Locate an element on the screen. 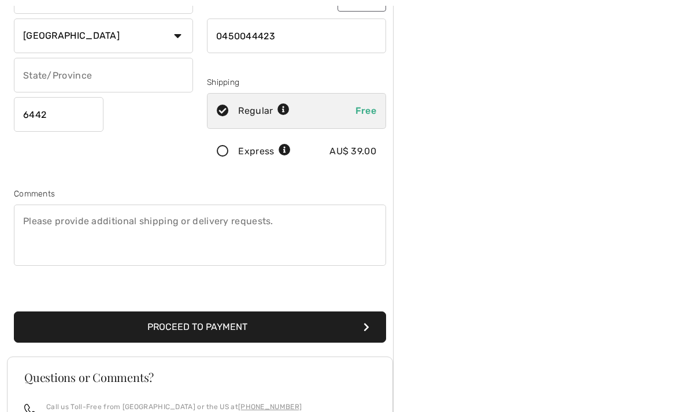  div: Regular is located at coordinates (264, 112).